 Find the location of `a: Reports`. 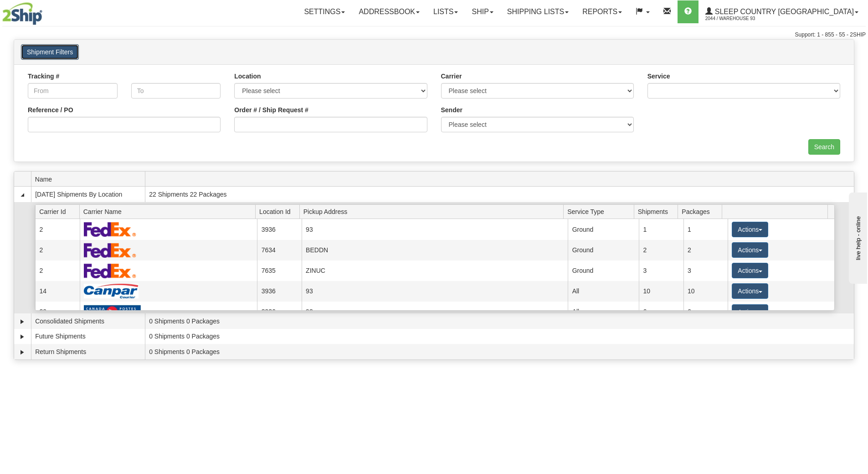

a: Reports is located at coordinates (602, 12).